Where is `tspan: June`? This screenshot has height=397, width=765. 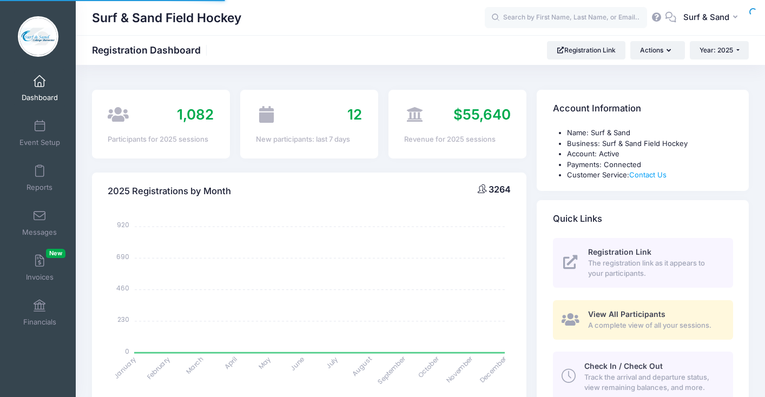 tspan: June is located at coordinates (297, 363).